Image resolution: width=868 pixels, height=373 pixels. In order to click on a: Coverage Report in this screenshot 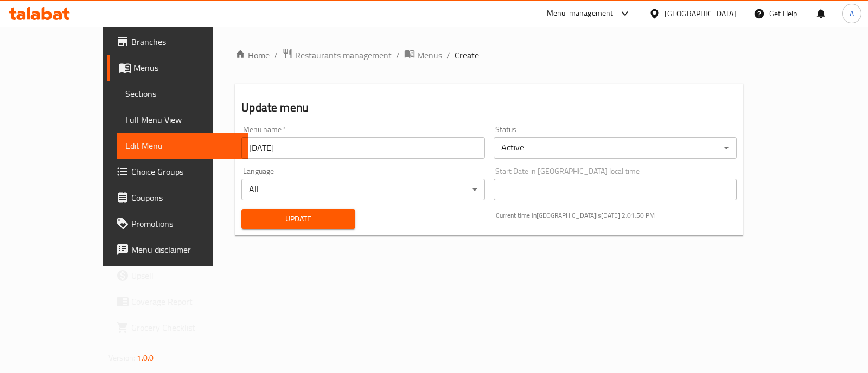, I will do `click(177, 302)`.